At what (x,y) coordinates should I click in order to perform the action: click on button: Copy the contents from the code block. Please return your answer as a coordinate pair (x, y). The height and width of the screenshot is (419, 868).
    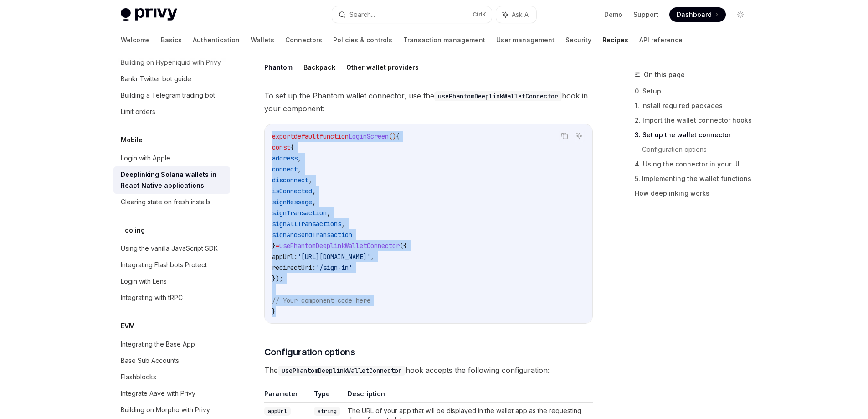
    Looking at the image, I should click on (564, 136).